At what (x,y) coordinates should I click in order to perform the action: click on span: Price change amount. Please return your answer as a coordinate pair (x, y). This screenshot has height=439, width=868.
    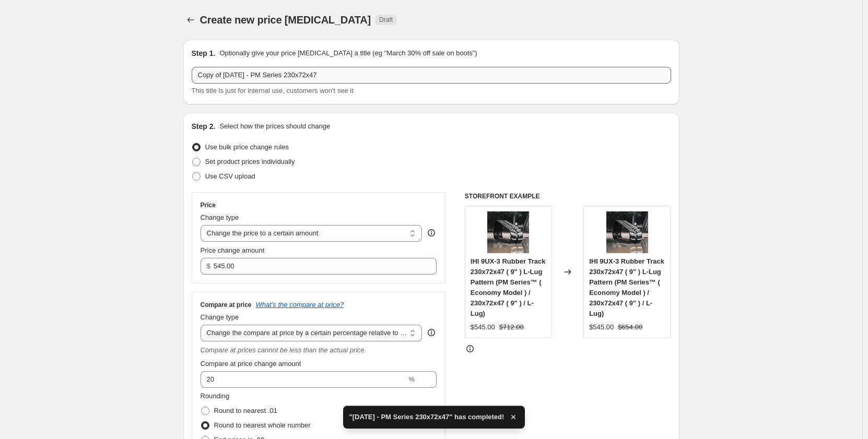
    Looking at the image, I should click on (232, 250).